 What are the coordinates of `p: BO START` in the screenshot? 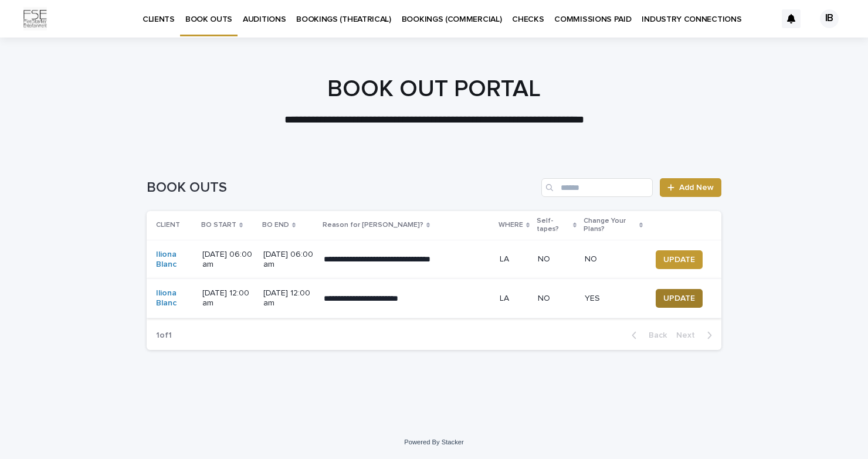 It's located at (219, 225).